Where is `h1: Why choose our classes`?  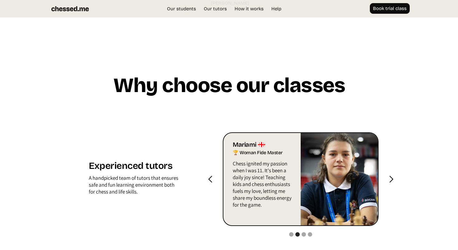 h1: Why choose our classes is located at coordinates (229, 88).